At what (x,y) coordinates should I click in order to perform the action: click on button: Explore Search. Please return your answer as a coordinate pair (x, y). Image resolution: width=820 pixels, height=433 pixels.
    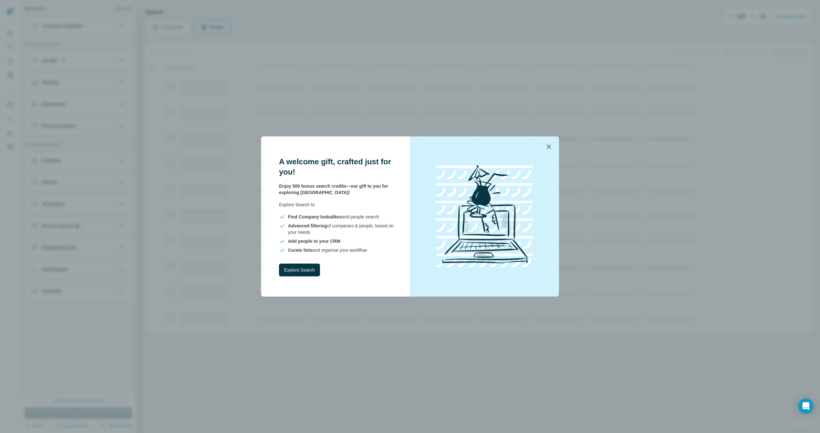
    Looking at the image, I should click on (299, 270).